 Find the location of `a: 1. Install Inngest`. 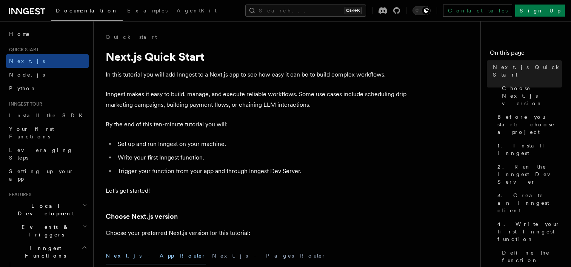

a: 1. Install Inngest is located at coordinates (528, 149).